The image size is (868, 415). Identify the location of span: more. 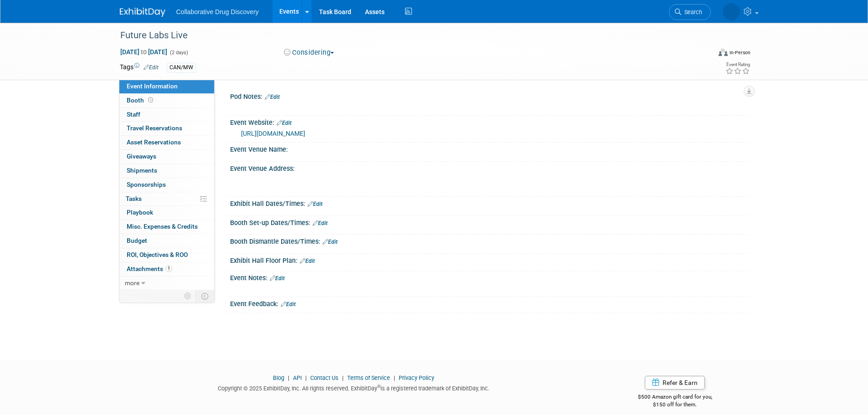
(132, 283).